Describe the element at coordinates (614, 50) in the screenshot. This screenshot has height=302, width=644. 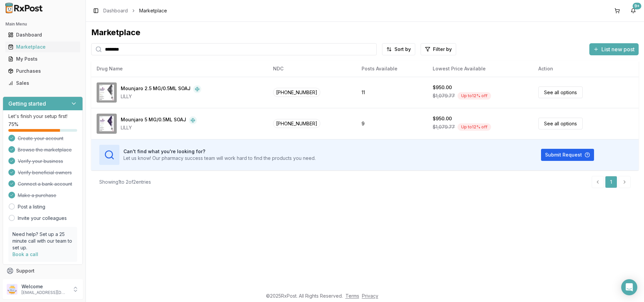
I see `a: List new post` at that location.